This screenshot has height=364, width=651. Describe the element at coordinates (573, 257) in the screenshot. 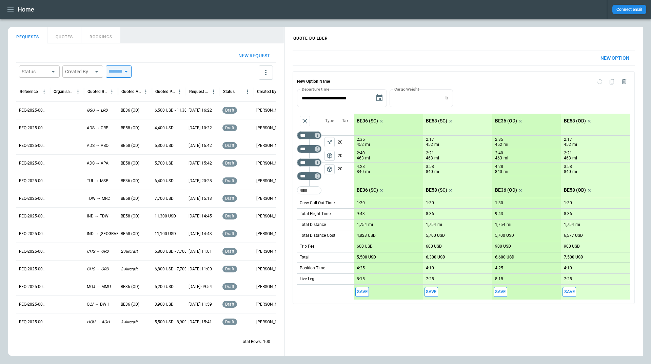

I see `p: 7,500 USD` at that location.